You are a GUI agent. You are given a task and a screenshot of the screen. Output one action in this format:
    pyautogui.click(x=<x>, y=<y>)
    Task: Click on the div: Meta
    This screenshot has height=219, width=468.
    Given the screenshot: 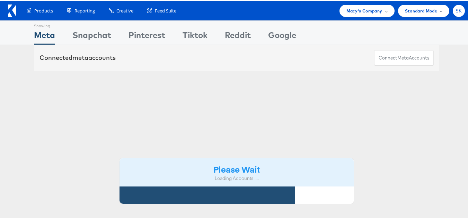 What is the action you would take?
    pyautogui.click(x=44, y=36)
    